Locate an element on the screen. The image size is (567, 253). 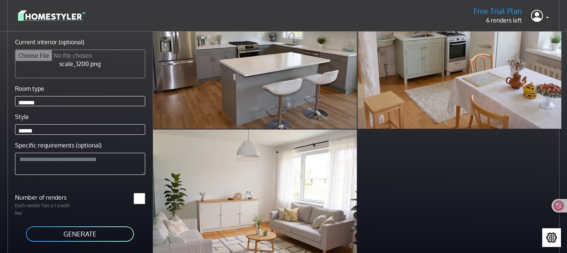
label: Current interior (optional) is located at coordinates (50, 42).